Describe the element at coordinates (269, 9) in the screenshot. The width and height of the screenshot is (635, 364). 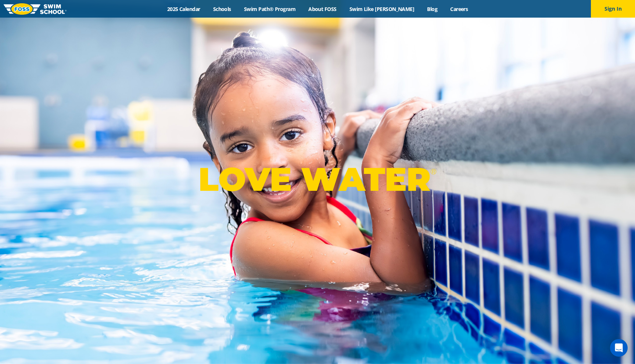
I see `a: Swim Path® Program` at that location.